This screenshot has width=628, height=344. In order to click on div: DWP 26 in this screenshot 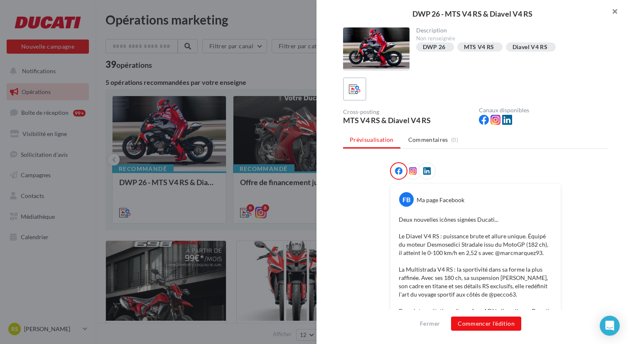, I will do `click(434, 47)`.